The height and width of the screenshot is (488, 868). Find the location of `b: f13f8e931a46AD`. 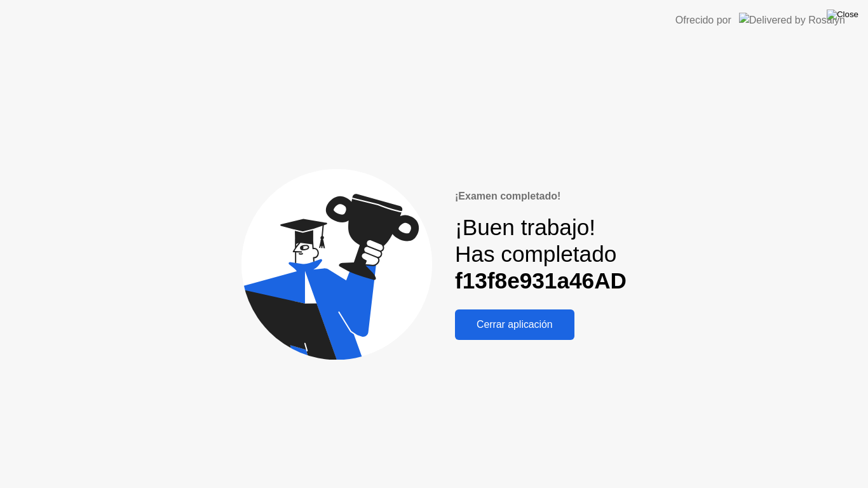

b: f13f8e931a46AD is located at coordinates (540, 281).